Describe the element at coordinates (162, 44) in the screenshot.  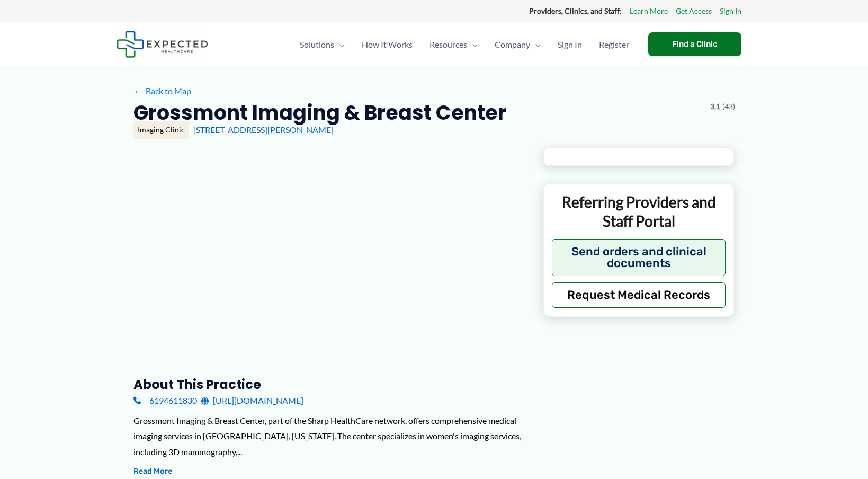
I see `img: Expected Healthcare Logo - side, dark font, small` at that location.